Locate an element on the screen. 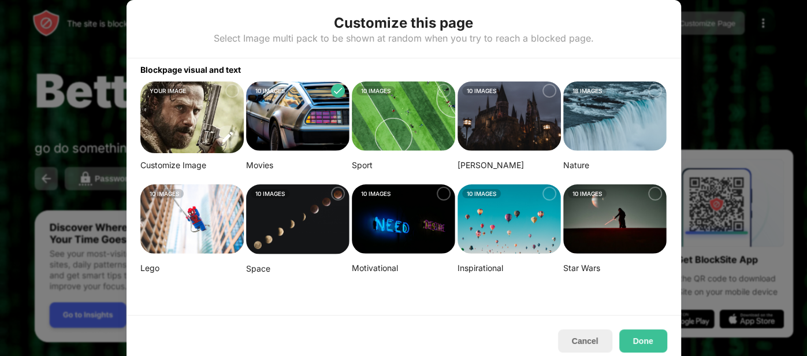  div: Star Wars is located at coordinates (614, 268).